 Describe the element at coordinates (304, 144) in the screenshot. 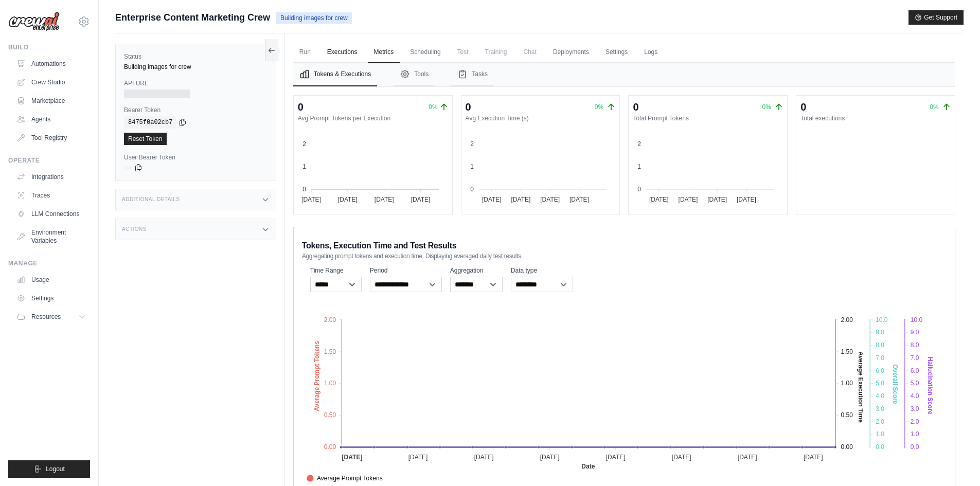

I see `tspan: 2` at that location.